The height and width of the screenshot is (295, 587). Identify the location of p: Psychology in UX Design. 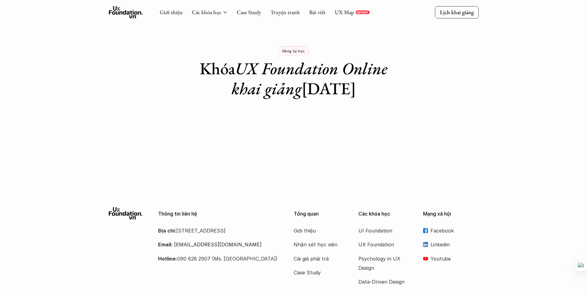
(383, 263).